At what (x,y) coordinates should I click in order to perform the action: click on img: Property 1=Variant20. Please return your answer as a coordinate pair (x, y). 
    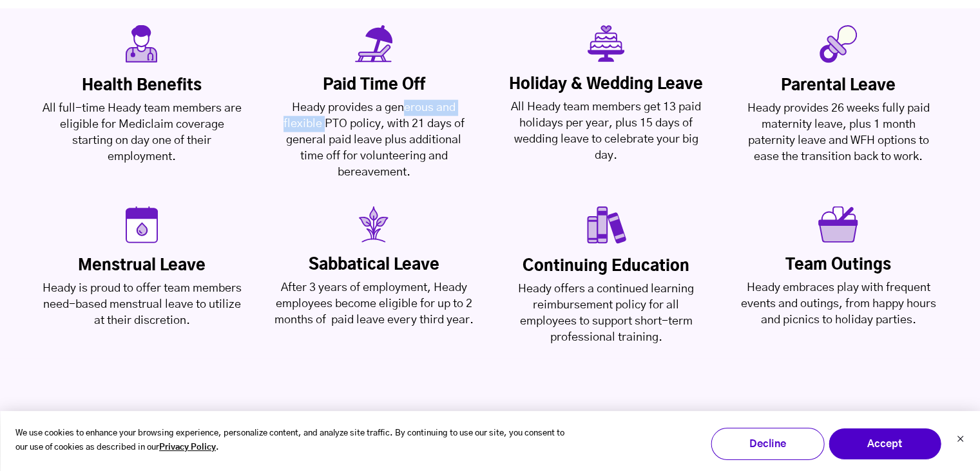
    Looking at the image, I should click on (141, 224).